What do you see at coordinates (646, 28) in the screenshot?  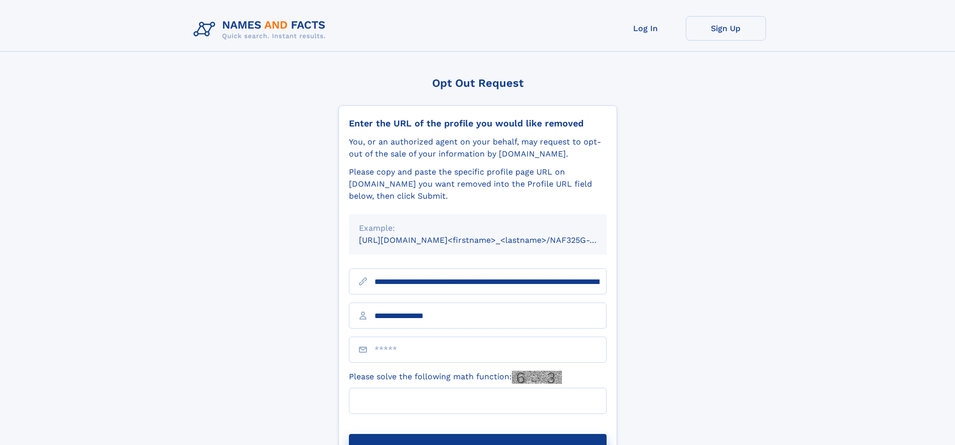 I see `a: Log In` at bounding box center [646, 28].